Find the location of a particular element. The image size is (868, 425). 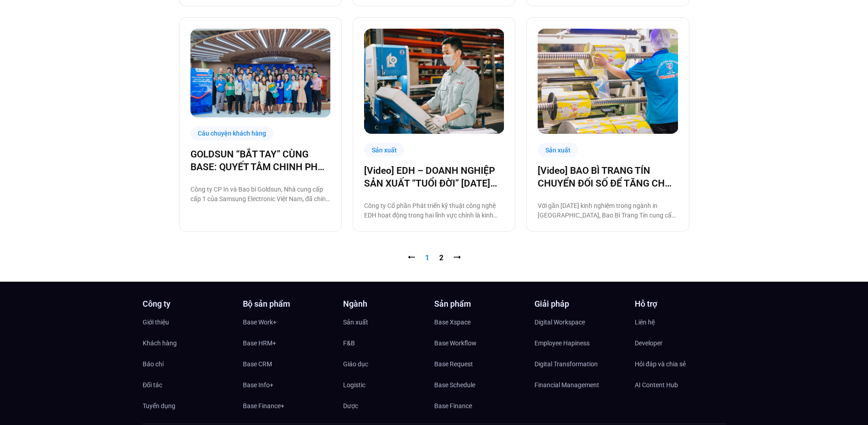

a: Hỏi đáp và chia sẻ is located at coordinates (681, 364).